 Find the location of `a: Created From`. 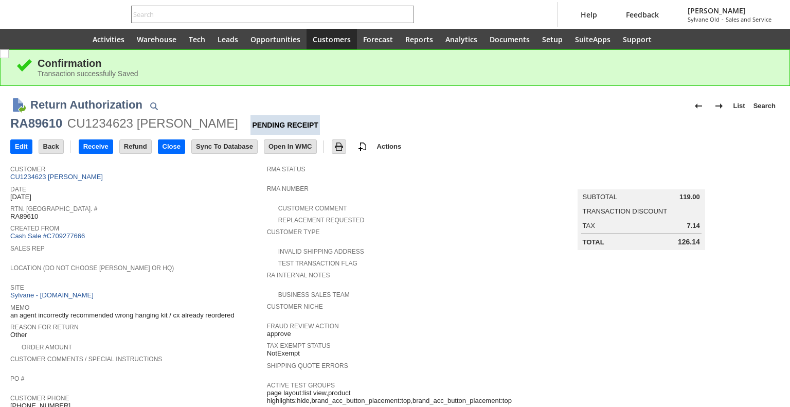

a: Created From is located at coordinates (34, 228).